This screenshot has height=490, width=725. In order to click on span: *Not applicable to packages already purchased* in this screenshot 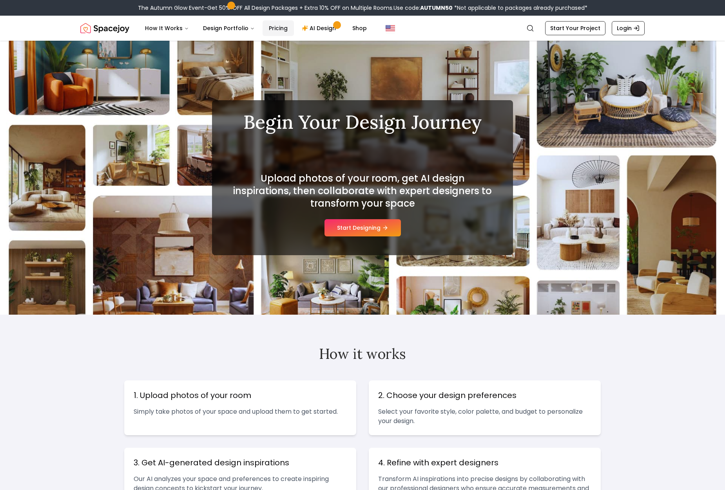, I will do `click(520, 8)`.